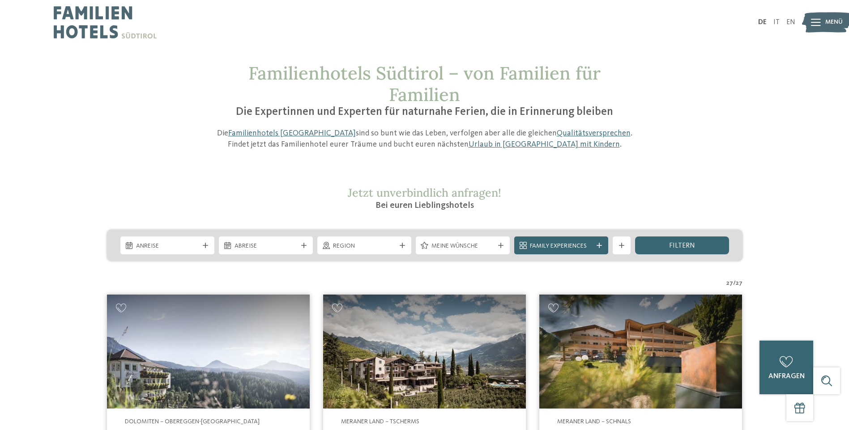 Image resolution: width=849 pixels, height=430 pixels. I want to click on span: Family Experiences, so click(561, 247).